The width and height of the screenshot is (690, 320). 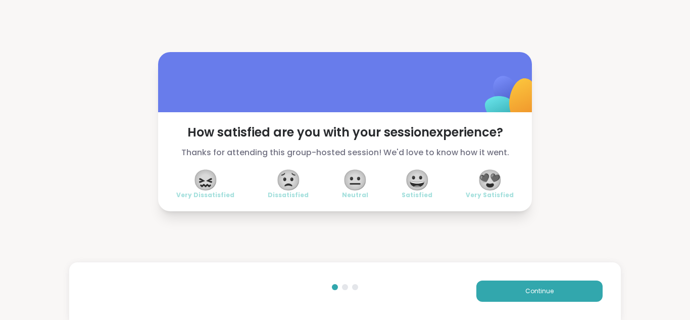 What do you see at coordinates (417, 195) in the screenshot?
I see `span: Satisfied` at bounding box center [417, 195].